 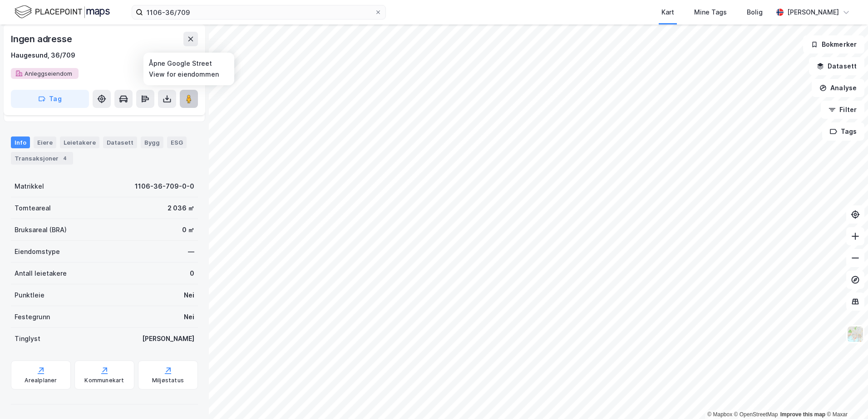 What do you see at coordinates (837, 88) in the screenshot?
I see `button: Analyse` at bounding box center [837, 88].